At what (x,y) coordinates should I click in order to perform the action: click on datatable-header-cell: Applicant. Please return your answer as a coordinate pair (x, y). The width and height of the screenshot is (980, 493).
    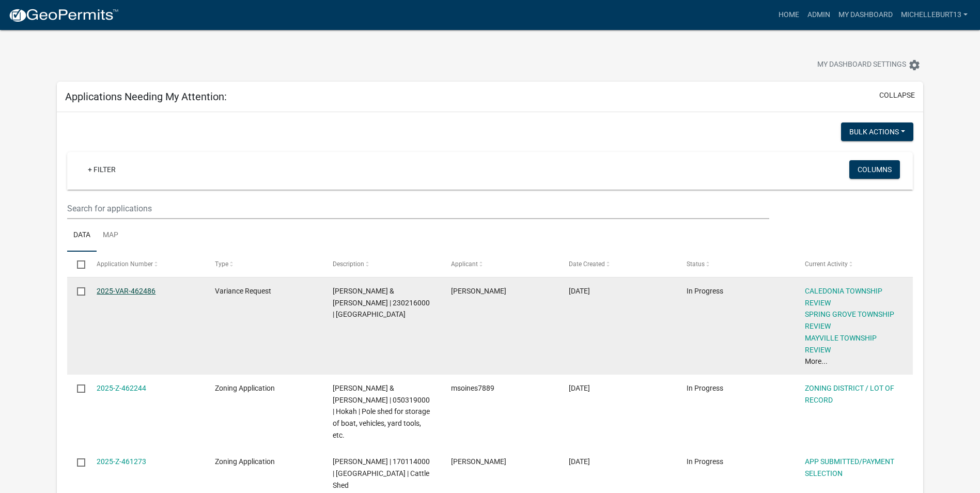
    Looking at the image, I should click on (500, 264).